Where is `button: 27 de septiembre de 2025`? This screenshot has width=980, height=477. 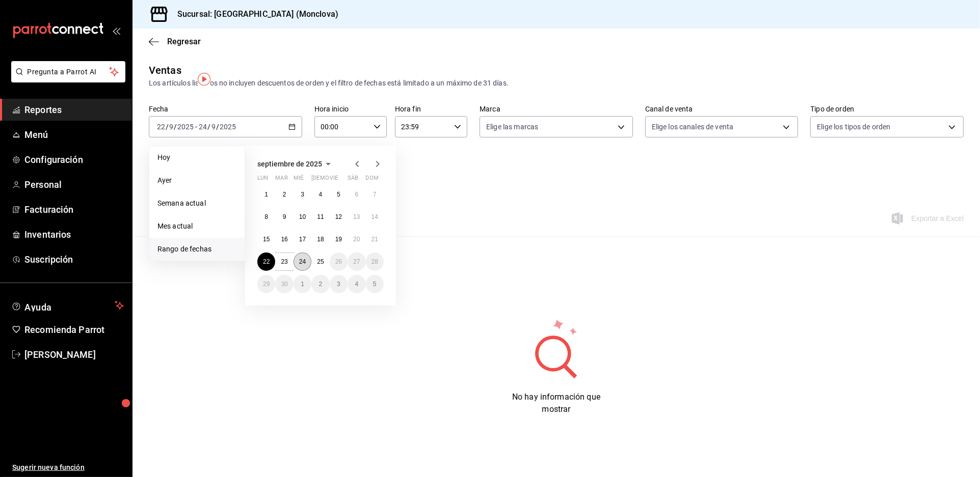
button: 27 de septiembre de 2025 is located at coordinates (356, 262).